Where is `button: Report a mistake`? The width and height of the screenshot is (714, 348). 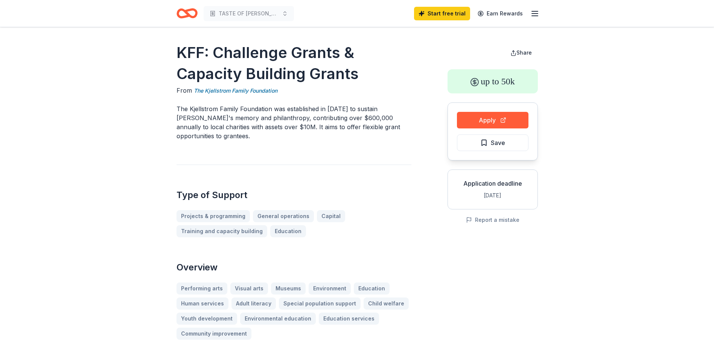
button: Report a mistake is located at coordinates (492, 220).